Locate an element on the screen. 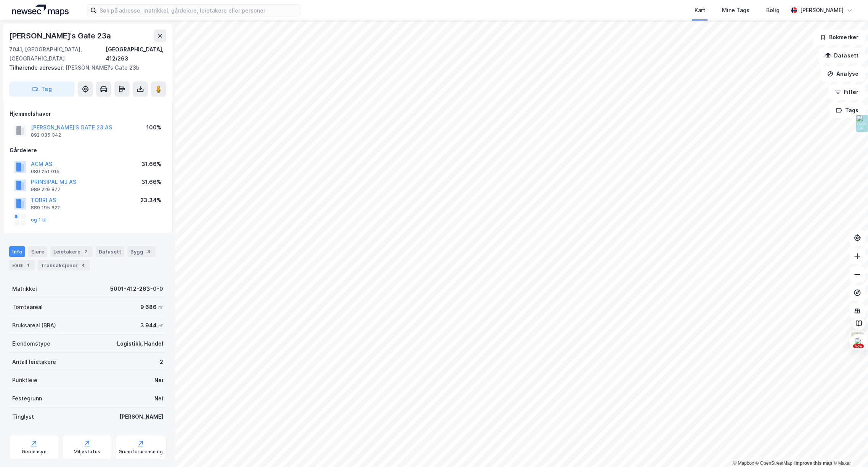  button: Datasett is located at coordinates (842, 56).